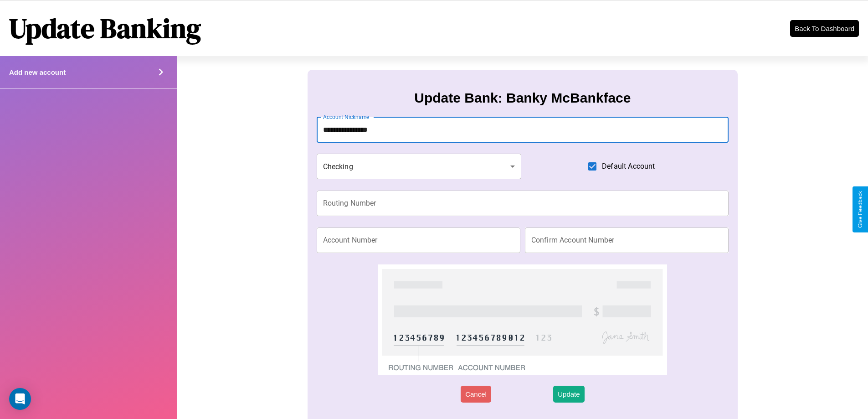  I want to click on h3: Update Bank: Banky McBankface, so click(523, 98).